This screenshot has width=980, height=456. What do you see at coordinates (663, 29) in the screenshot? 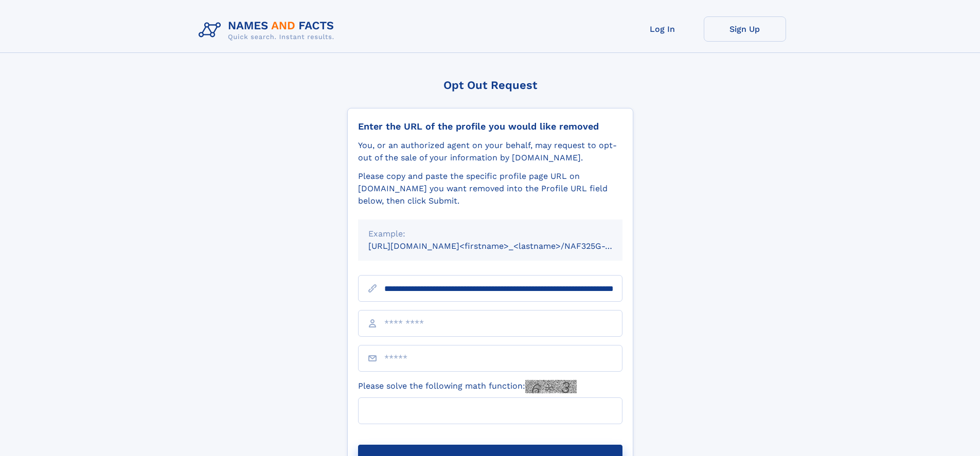
I see `a: Log In` at bounding box center [663, 29].